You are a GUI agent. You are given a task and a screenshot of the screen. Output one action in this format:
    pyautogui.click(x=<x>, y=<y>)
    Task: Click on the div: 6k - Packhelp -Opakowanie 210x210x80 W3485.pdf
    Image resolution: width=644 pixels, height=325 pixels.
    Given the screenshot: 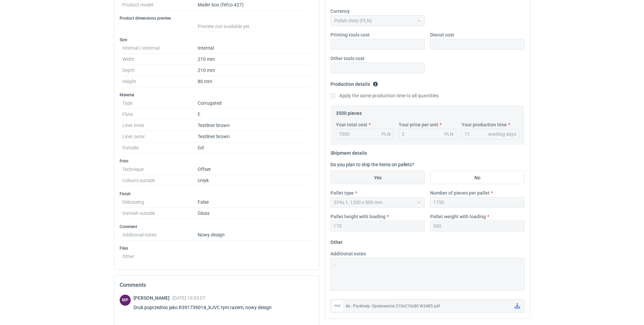 What is the action you would take?
    pyautogui.click(x=427, y=306)
    